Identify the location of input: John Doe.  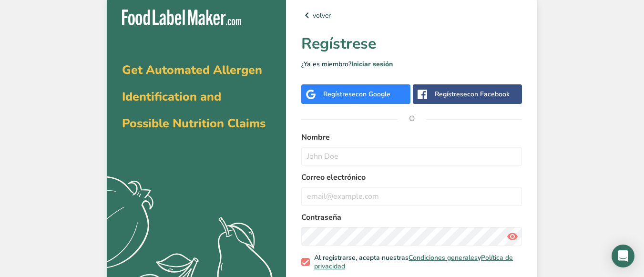
(411, 157).